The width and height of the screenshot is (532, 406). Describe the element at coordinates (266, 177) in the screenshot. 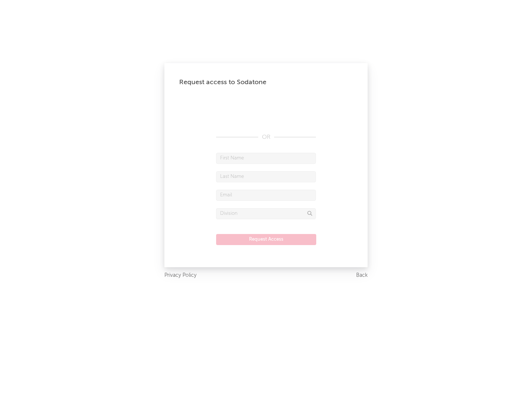

I see `input: Last Name` at that location.